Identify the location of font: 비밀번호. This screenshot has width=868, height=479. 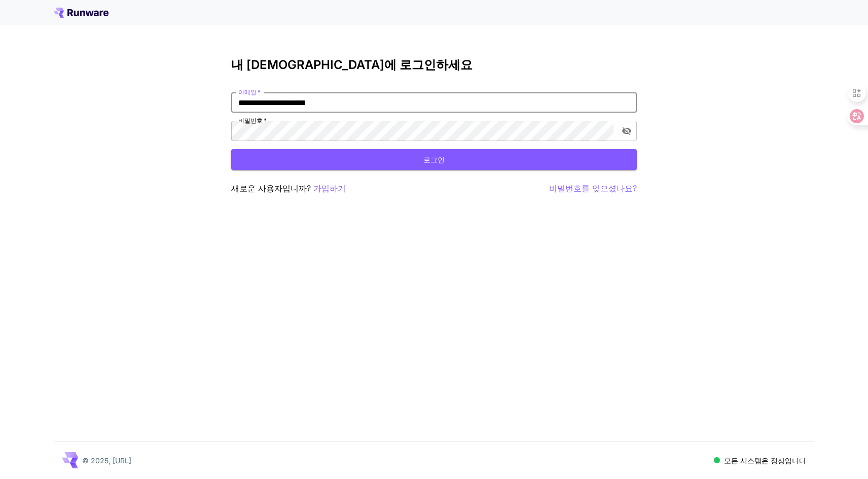
(250, 120).